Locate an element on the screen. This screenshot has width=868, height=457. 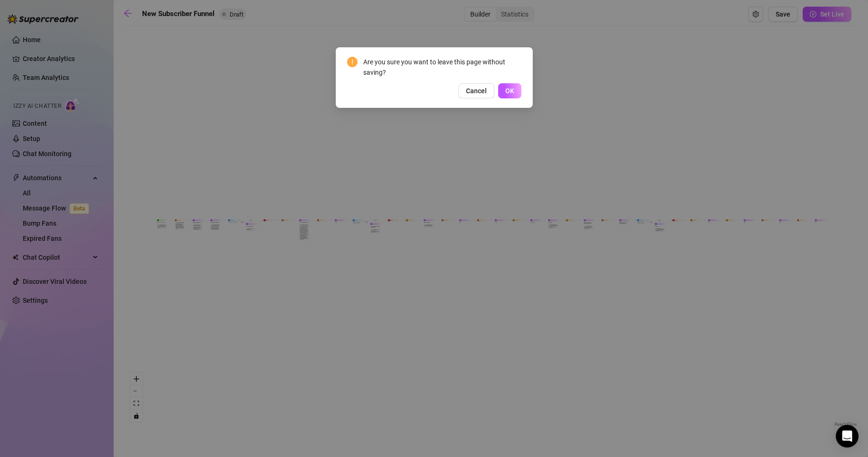
span: exclamation-circle is located at coordinates (352, 62).